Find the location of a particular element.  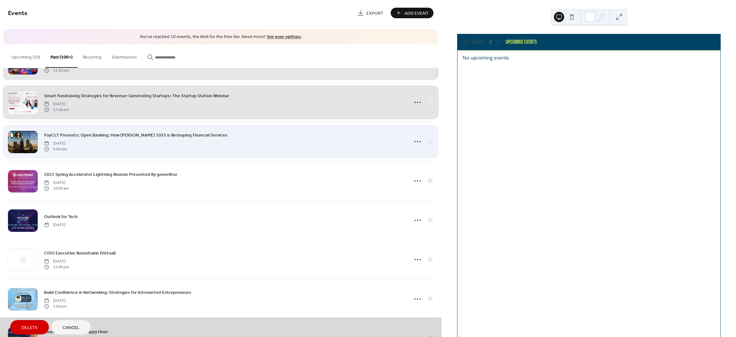

span: Events is located at coordinates (18, 13).